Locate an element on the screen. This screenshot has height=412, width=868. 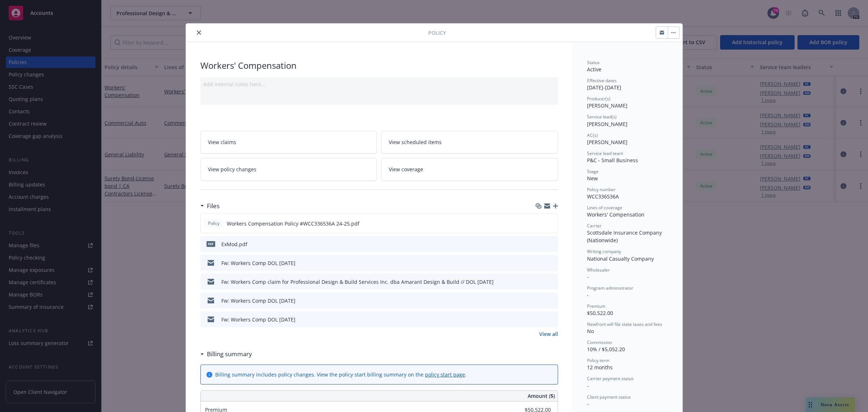
span: Newfront will file state taxes and fees is located at coordinates (625, 324).